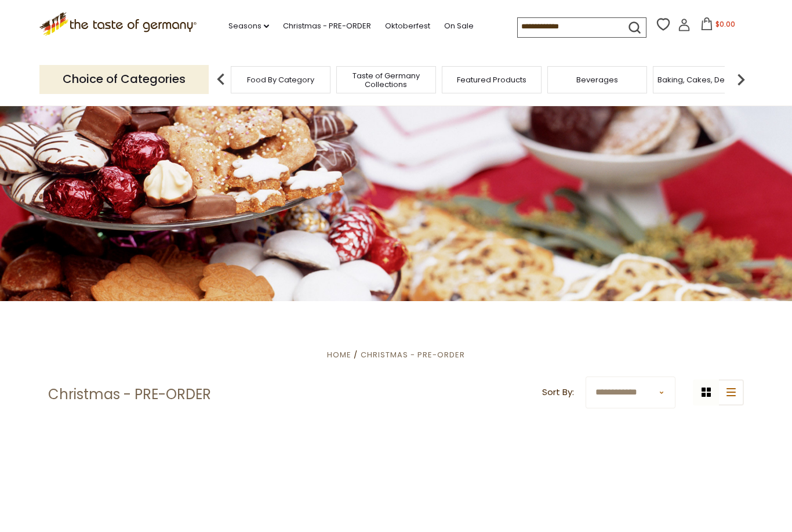  What do you see at coordinates (492, 79) in the screenshot?
I see `span: Featured Products` at bounding box center [492, 79].